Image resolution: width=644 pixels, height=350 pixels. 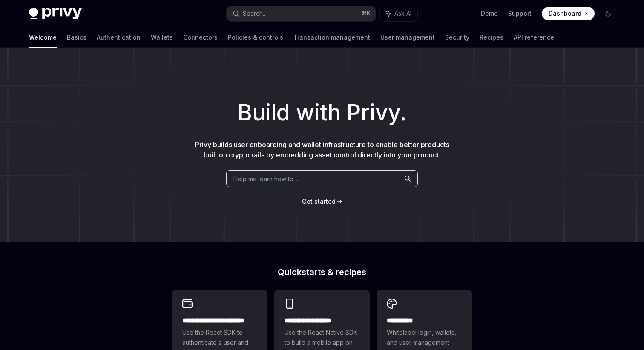 I want to click on a: Transaction management, so click(x=332, y=38).